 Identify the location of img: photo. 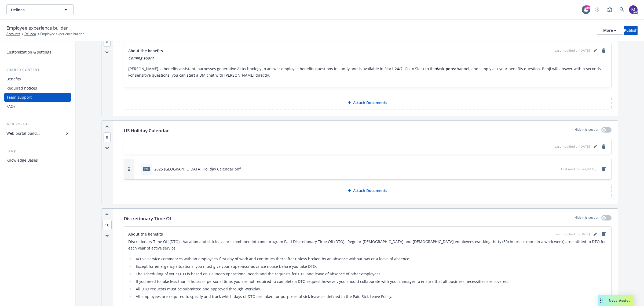
(633, 9).